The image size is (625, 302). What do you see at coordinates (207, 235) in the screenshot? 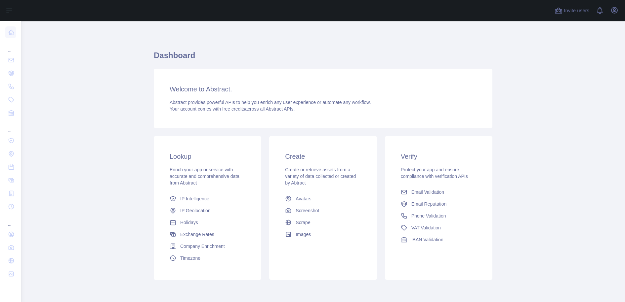
I see `a: Exchange Rates` at bounding box center [207, 235].